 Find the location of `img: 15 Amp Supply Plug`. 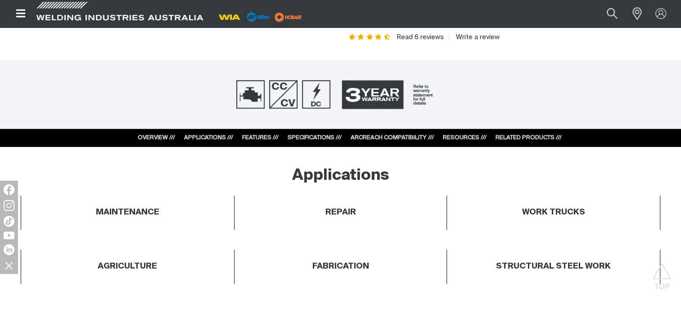

img: 15 Amp Supply Plug is located at coordinates (316, 94).